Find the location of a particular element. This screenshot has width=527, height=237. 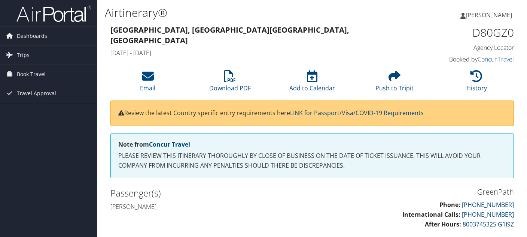

span: Trips is located at coordinates (23, 55).